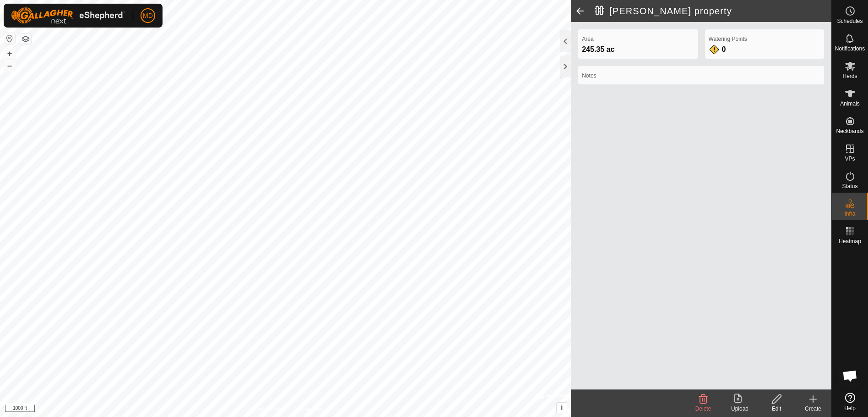  I want to click on div: Upload, so click(740, 409).